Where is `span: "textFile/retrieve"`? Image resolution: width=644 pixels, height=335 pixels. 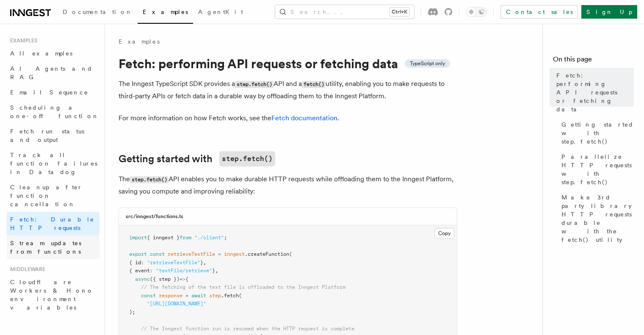 span: "textFile/retrieve" is located at coordinates (184, 271).